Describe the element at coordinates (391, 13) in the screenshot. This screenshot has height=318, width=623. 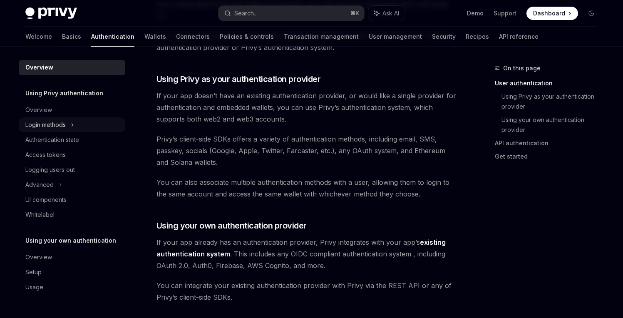
I see `span: Ask AI` at that location.